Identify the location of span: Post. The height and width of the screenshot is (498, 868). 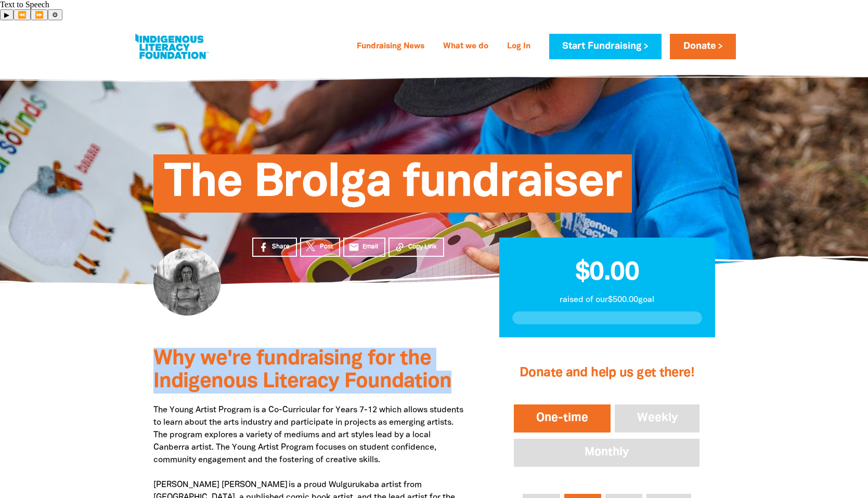
(326, 247).